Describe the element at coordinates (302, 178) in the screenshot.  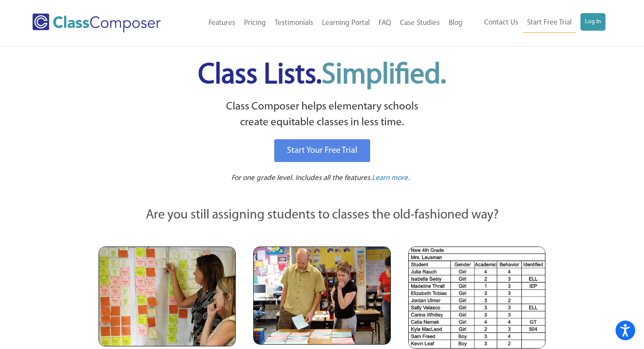
I see `span: For one grade level. Includes all the features.` at that location.